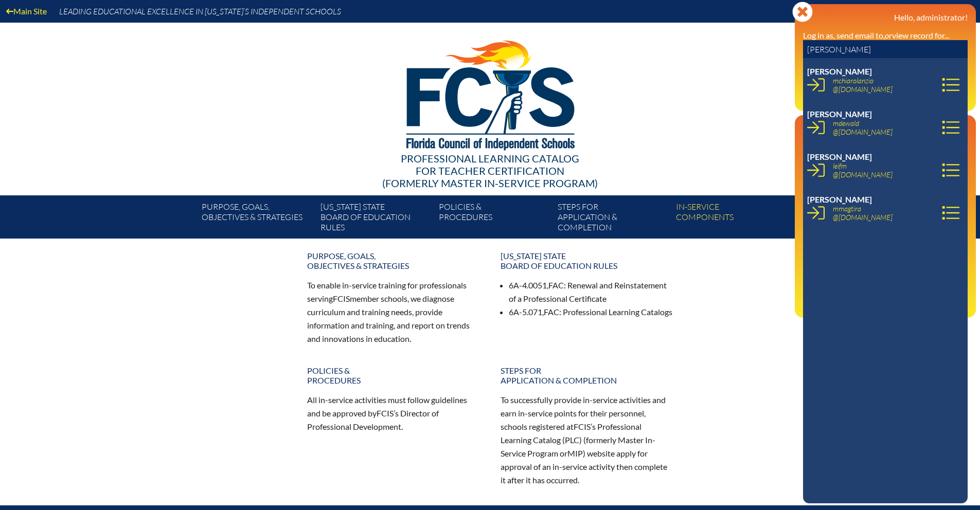 This screenshot has width=980, height=510. Describe the element at coordinates (572, 440) in the screenshot. I see `span: PLC` at that location.